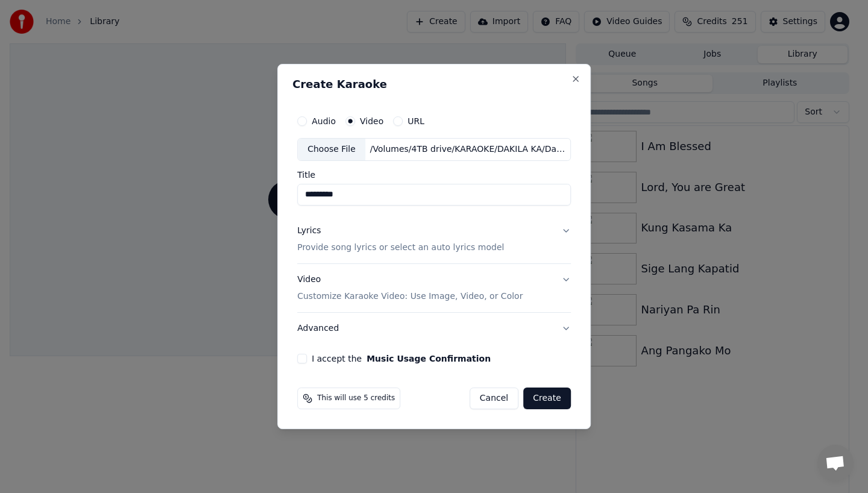  Describe the element at coordinates (434, 84) in the screenshot. I see `h2: Create Karaoke` at that location.